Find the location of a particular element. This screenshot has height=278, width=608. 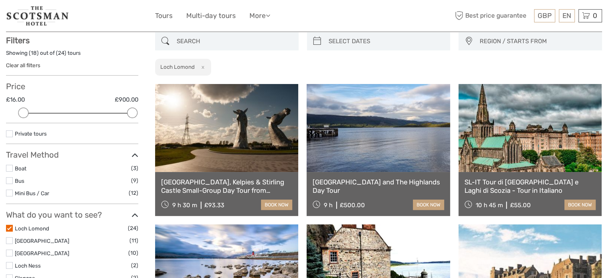

span: 0 is located at coordinates (595, 16).